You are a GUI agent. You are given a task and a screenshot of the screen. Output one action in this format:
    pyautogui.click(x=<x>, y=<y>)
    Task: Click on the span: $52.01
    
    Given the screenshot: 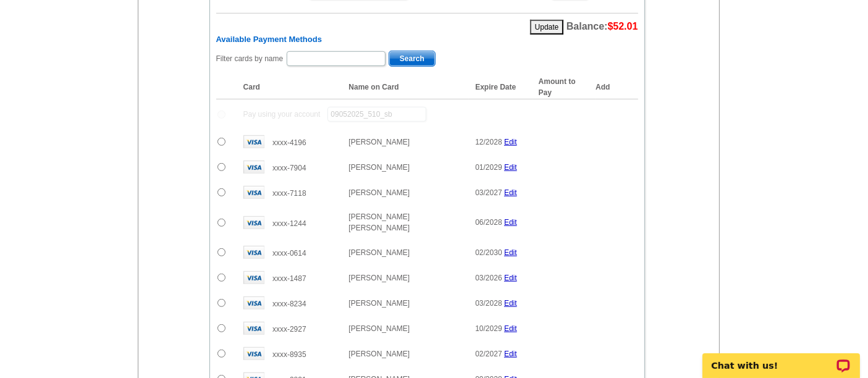 What is the action you would take?
    pyautogui.click(x=623, y=26)
    